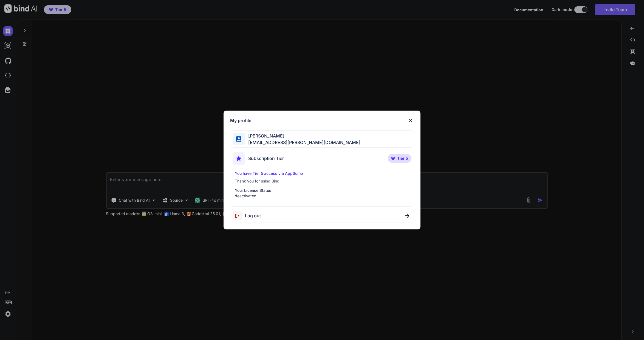  I want to click on span: Log out, so click(253, 215).